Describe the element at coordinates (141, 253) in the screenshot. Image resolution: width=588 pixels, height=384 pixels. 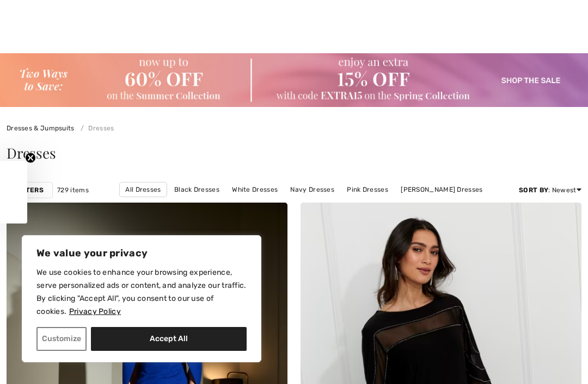
I see `p: We value your privacy` at that location.